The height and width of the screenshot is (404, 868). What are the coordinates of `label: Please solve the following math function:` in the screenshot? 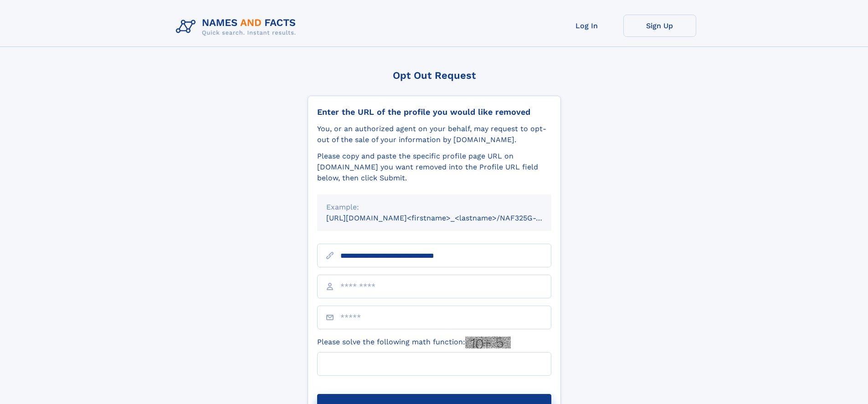 It's located at (414, 343).